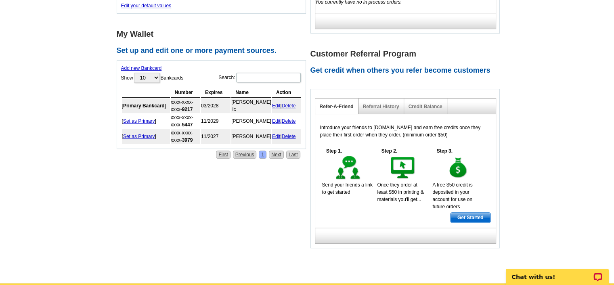 The width and height of the screenshot is (614, 285). Describe the element at coordinates (214, 34) in the screenshot. I see `h1: My Wallet` at that location.